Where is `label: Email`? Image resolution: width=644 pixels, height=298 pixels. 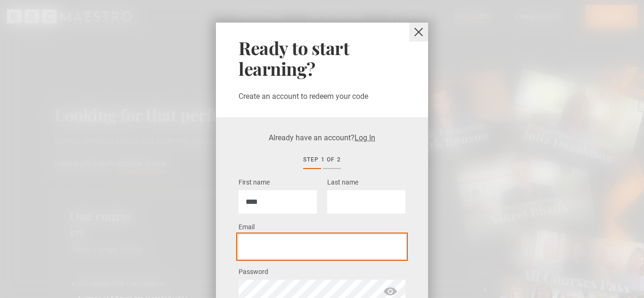
label: Email is located at coordinates (247, 227).